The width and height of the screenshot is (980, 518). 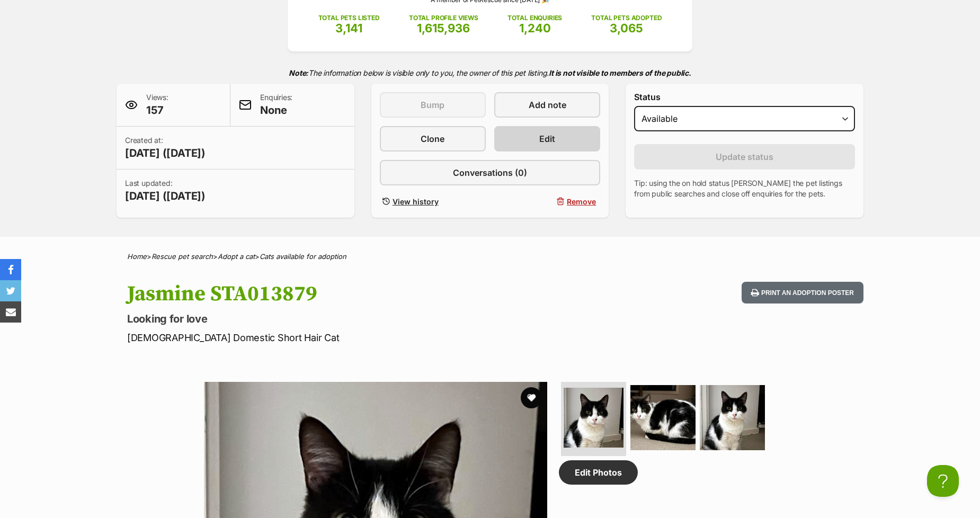 I want to click on p: TOTAL PROFILE VIEWS, so click(x=443, y=18).